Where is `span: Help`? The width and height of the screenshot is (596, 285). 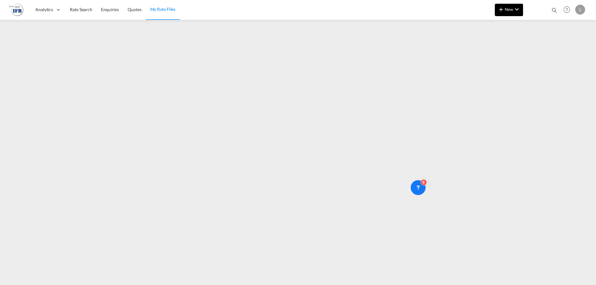
span: Help is located at coordinates (567, 10).